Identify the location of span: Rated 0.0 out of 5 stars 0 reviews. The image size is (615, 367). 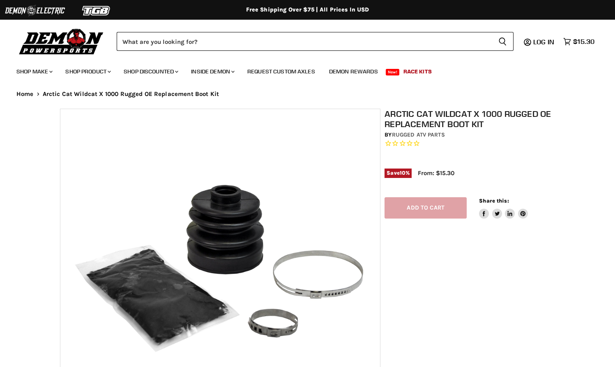
(471, 144).